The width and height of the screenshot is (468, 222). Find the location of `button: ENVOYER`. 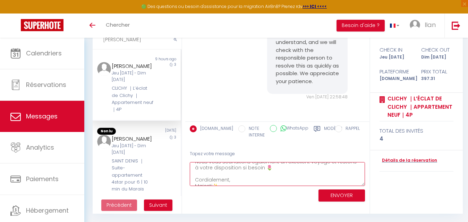

button: ENVOYER is located at coordinates (342, 196).